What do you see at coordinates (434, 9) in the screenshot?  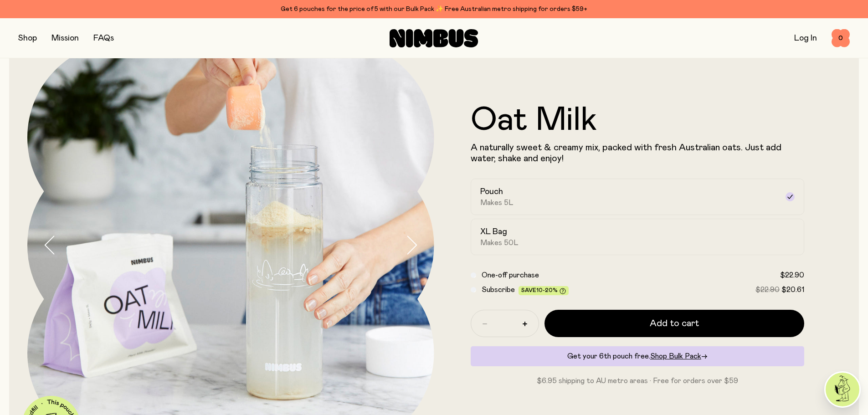 I see `div: Get 6 pouches for the price of 5 with our Bulk Pack ✨ Free Australian metro shipping for orders $59+` at bounding box center [434, 9].